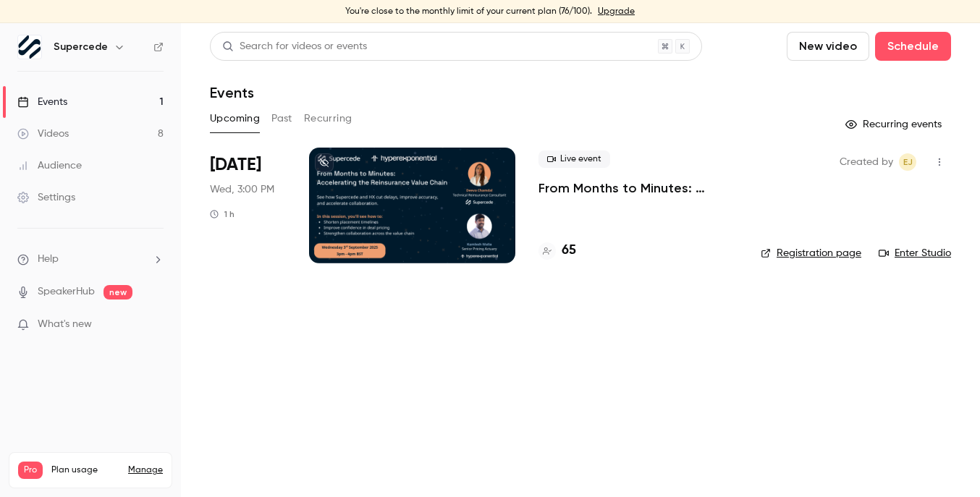 The image size is (980, 497). Describe the element at coordinates (222, 214) in the screenshot. I see `div: 1 h` at that location.